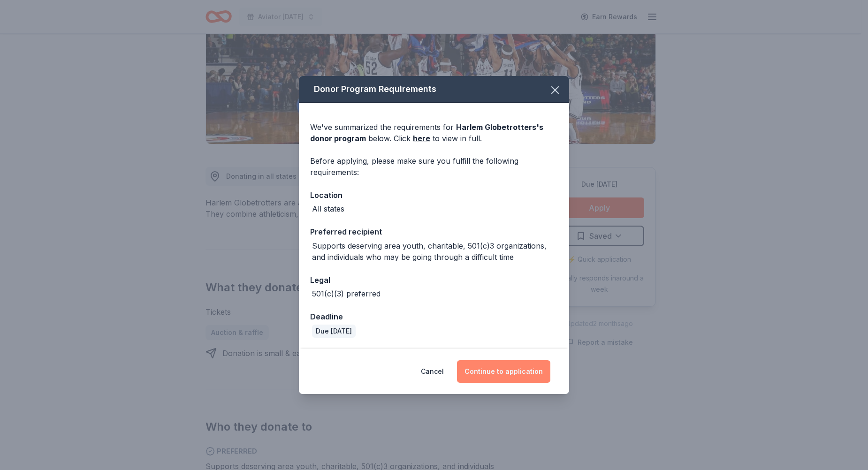 The image size is (868, 470). I want to click on div: We've summarized the requirements for below. Click to view in full., so click(434, 133).